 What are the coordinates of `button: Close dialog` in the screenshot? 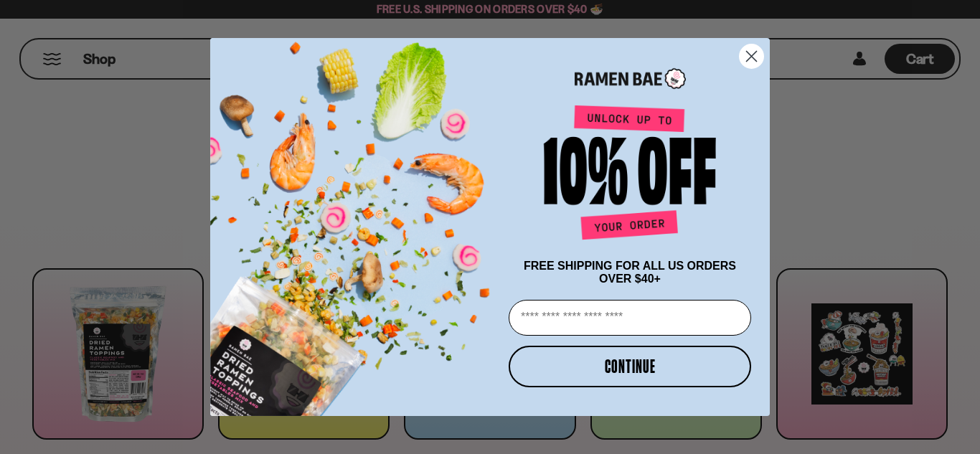 It's located at (751, 56).